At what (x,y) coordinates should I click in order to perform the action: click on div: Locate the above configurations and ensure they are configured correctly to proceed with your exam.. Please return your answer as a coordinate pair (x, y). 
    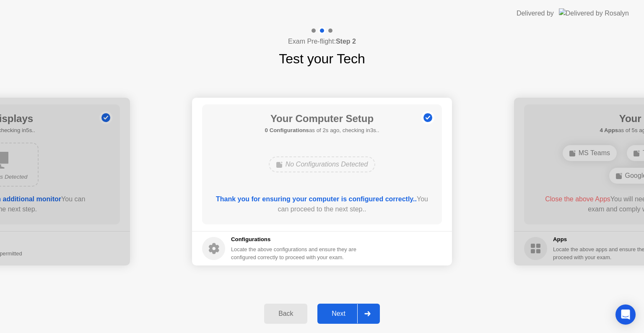
    Looking at the image, I should click on (295, 253).